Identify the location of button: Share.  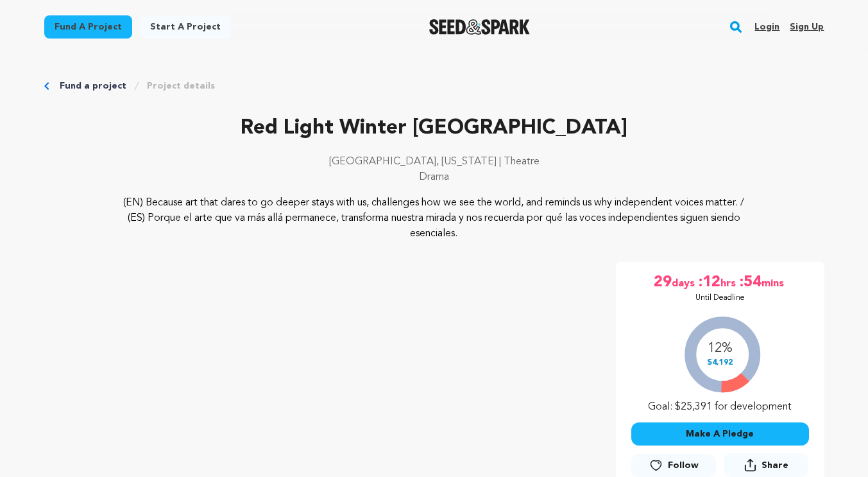
(766, 465).